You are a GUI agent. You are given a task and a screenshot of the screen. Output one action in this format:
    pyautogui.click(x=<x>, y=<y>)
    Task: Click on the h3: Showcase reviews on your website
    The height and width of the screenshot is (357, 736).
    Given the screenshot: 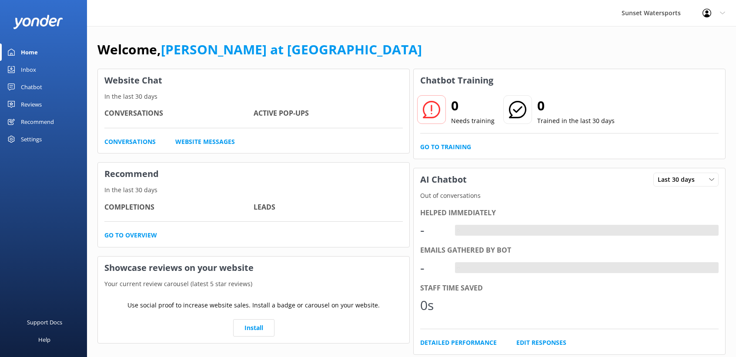 What is the action you would take?
    pyautogui.click(x=254, y=268)
    